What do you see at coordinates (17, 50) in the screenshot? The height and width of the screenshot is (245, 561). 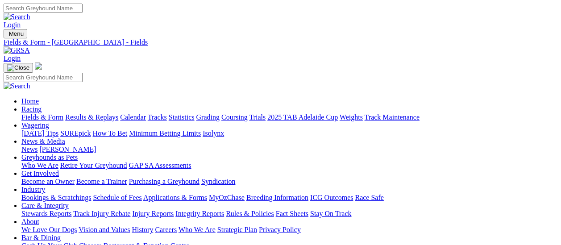 I see `img: GRSA` at bounding box center [17, 50].